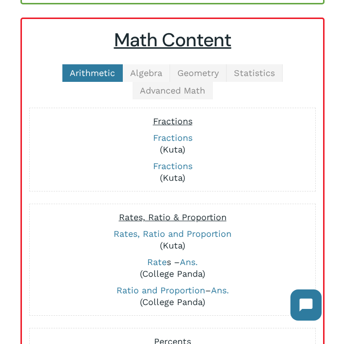 The height and width of the screenshot is (344, 345). I want to click on p: s – (College Panda), so click(172, 268).